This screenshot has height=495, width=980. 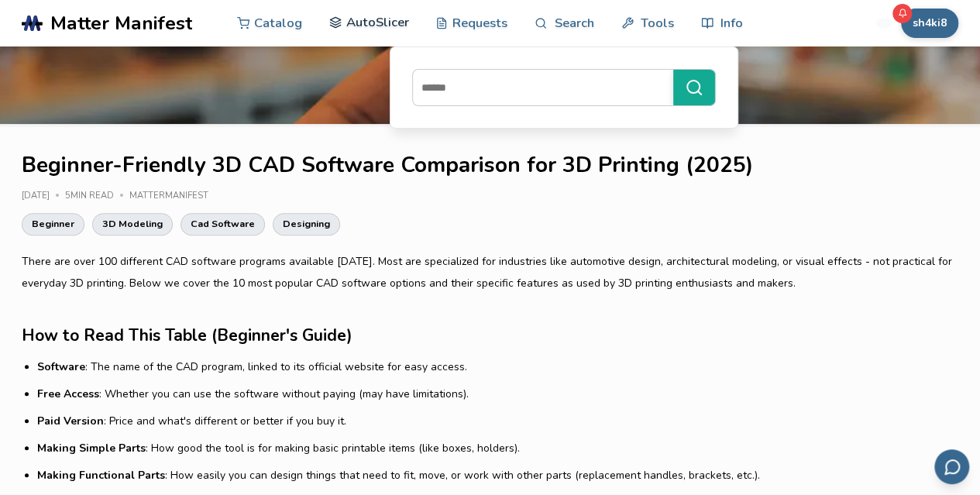 I want to click on li: : How good the tool is for making basic printable items (like boxes, holders)., so click(x=497, y=448).